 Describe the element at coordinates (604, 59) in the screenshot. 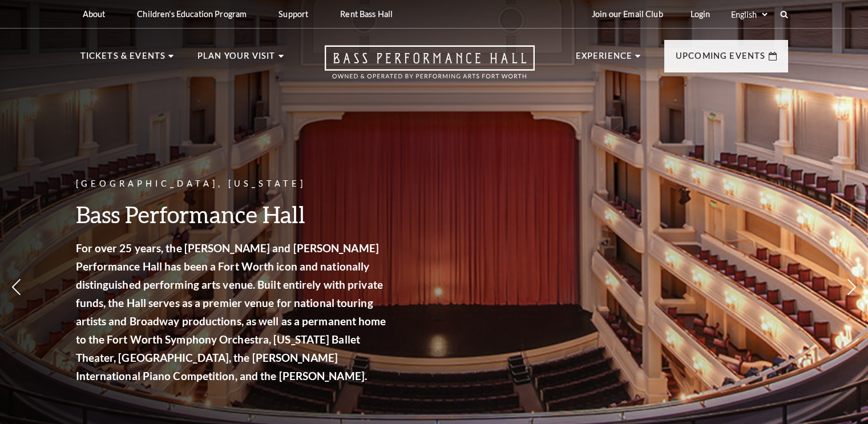

I see `p: Experience` at that location.